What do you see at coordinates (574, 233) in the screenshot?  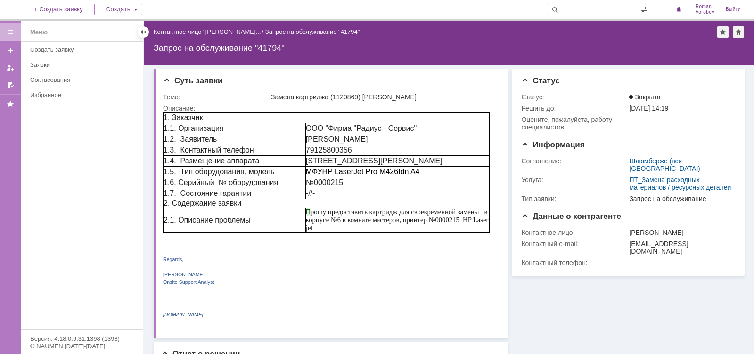 I see `div: Контактное лицо:` at bounding box center [574, 233].